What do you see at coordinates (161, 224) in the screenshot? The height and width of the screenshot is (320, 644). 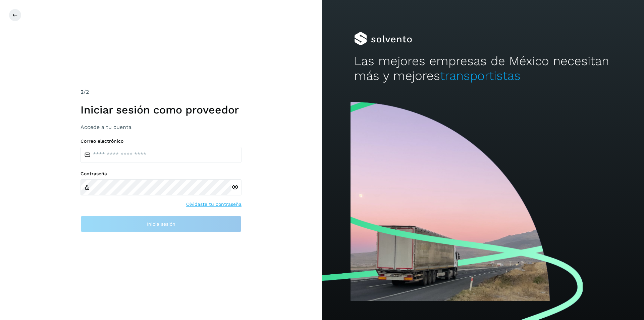 I see `span: Inicia sesión` at bounding box center [161, 224].